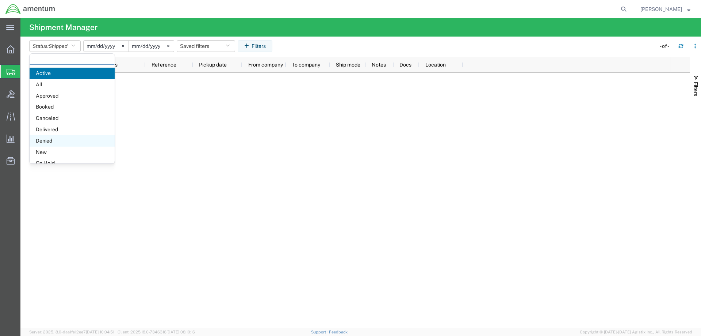 This screenshot has height=336, width=701. Describe the element at coordinates (72, 129) in the screenshot. I see `span: Delivered` at that location.